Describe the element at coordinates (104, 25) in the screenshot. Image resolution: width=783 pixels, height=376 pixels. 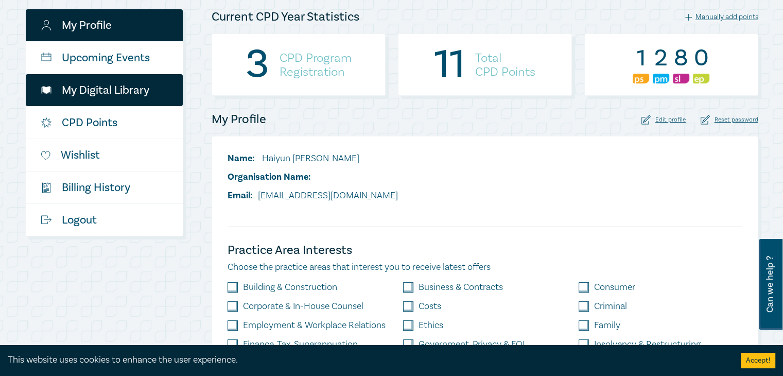
I see `a: My Profile` at that location.